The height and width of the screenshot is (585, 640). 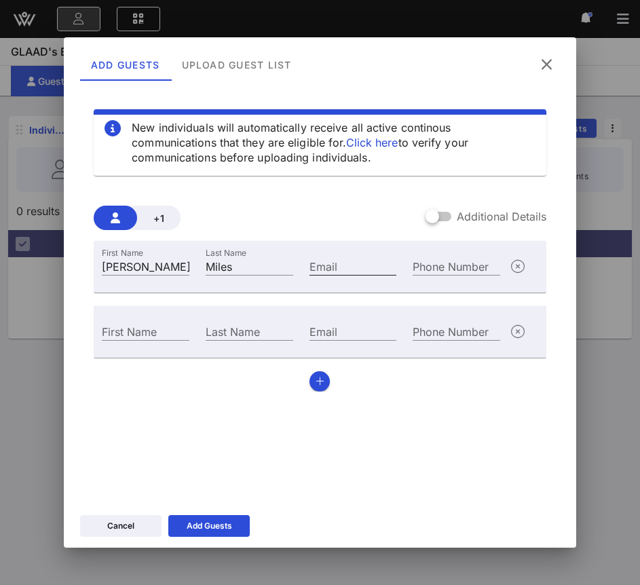 What do you see at coordinates (121, 526) in the screenshot?
I see `button: Cancel` at bounding box center [121, 526].